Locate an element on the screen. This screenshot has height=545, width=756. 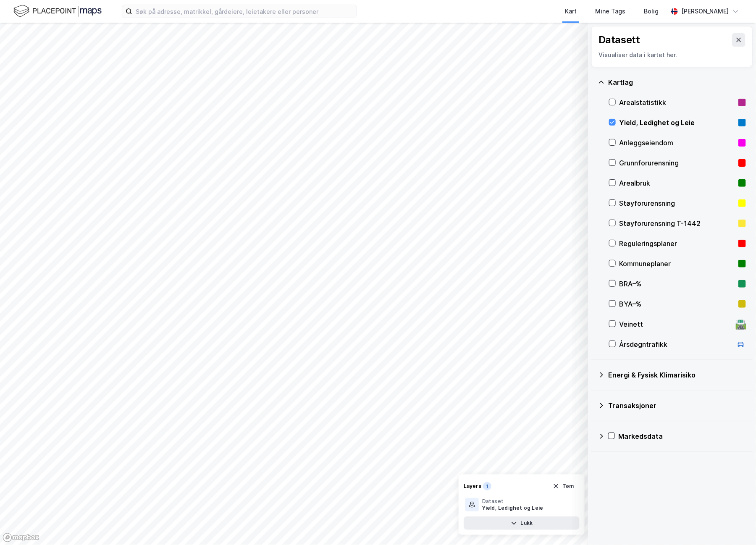
div: Visualiser data i kartet her. is located at coordinates (672, 55).